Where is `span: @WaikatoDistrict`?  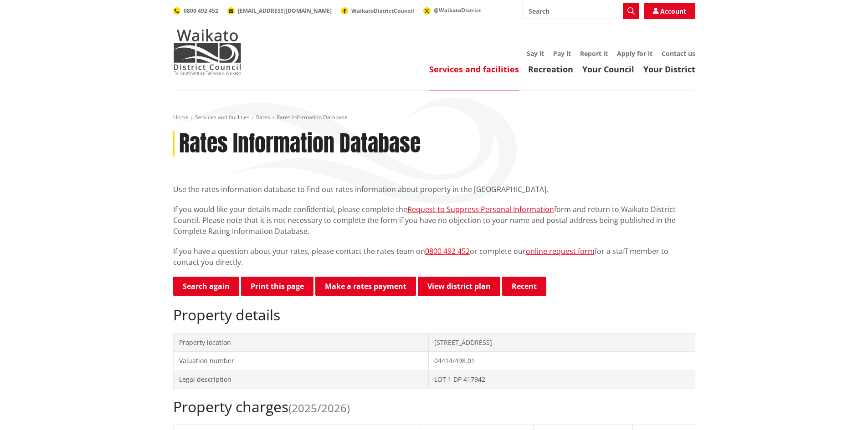
span: @WaikatoDistrict is located at coordinates (458, 10).